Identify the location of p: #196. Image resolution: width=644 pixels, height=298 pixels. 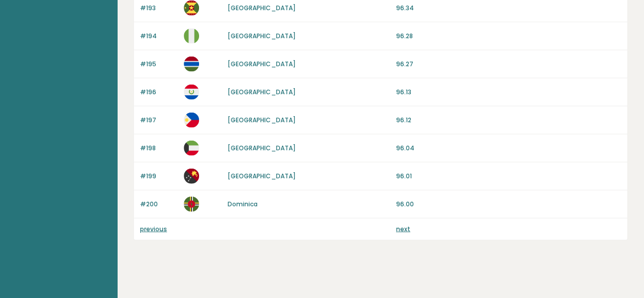
(159, 92).